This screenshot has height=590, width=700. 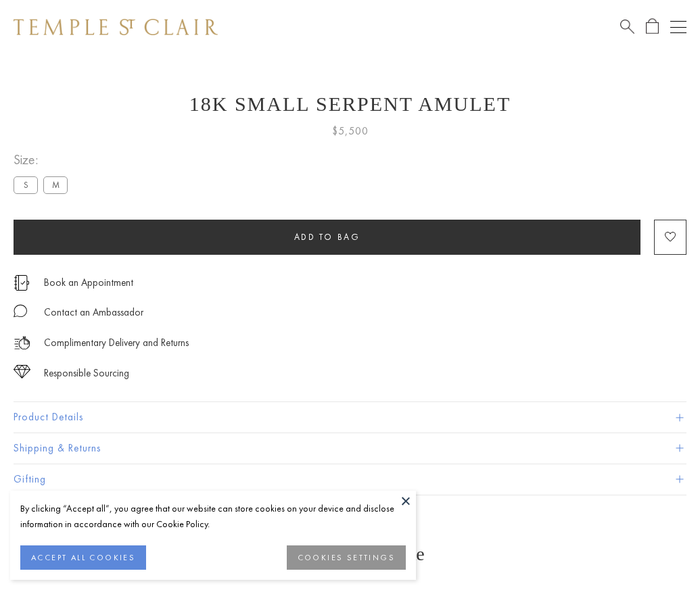 What do you see at coordinates (679, 27) in the screenshot?
I see `button: Open navigation` at bounding box center [679, 27].